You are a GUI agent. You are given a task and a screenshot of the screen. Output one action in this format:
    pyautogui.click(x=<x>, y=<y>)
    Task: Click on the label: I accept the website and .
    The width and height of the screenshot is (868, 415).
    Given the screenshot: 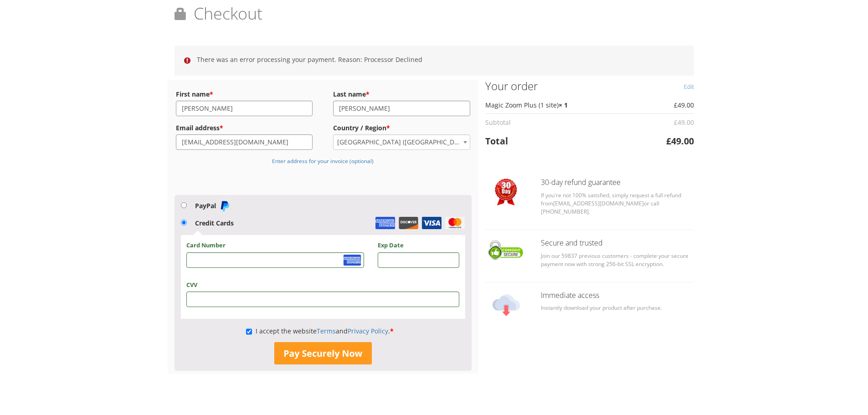 What is the action you would take?
    pyautogui.click(x=320, y=331)
    